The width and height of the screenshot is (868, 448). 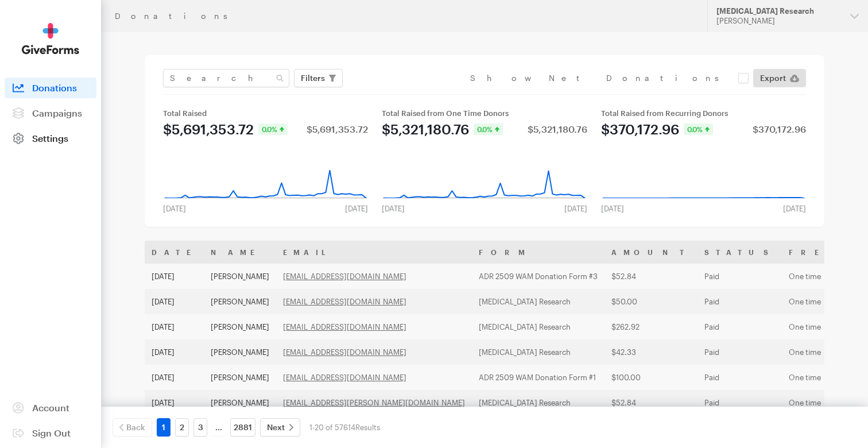 I want to click on td: $262.92, so click(x=651, y=327).